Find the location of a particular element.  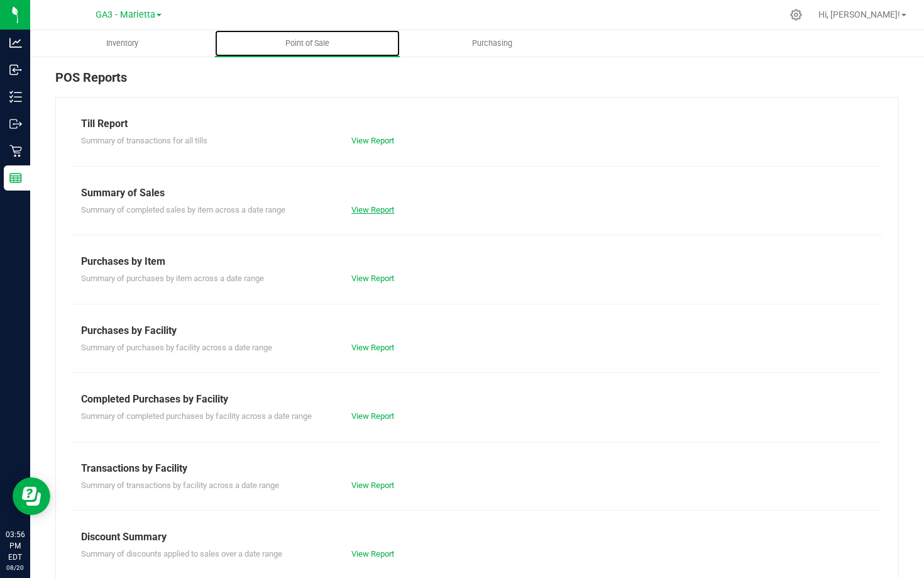

inline-svg: Reports is located at coordinates (16, 178).